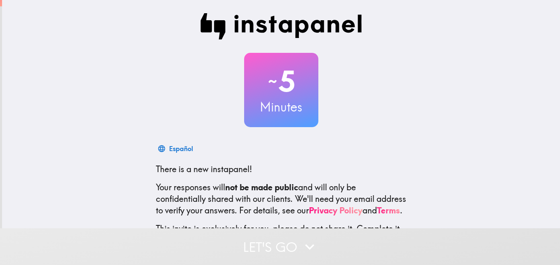 The height and width of the screenshot is (265, 560). Describe the element at coordinates (181, 148) in the screenshot. I see `div: Español` at that location.